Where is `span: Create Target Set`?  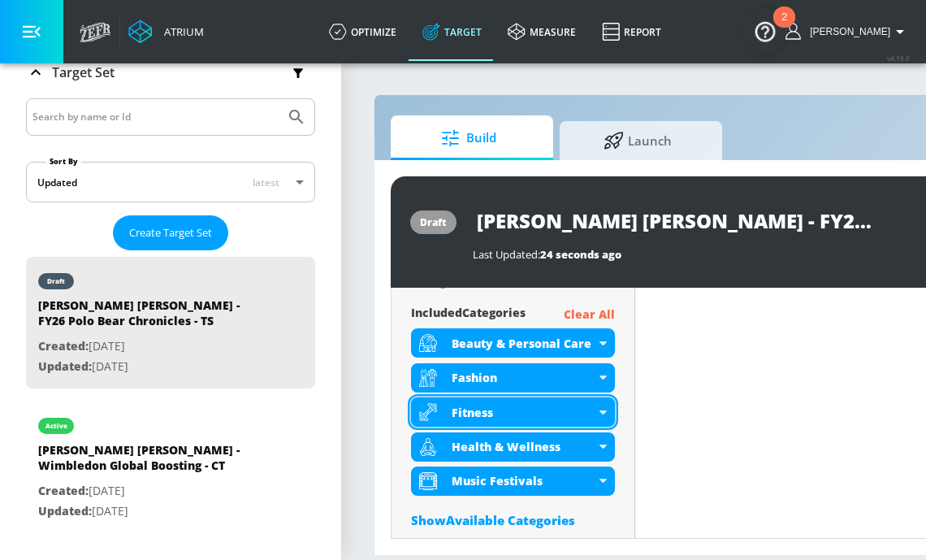
span: Create Target Set is located at coordinates (171, 232).